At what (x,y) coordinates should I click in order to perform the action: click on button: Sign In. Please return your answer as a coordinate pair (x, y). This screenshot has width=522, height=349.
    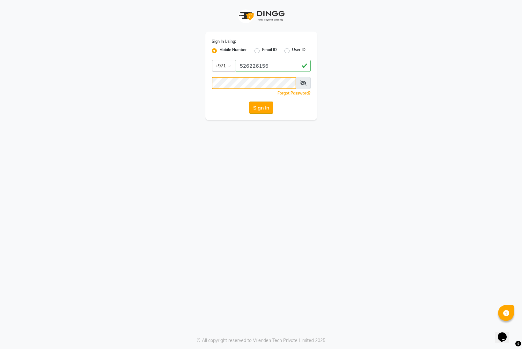
    Looking at the image, I should click on (261, 107).